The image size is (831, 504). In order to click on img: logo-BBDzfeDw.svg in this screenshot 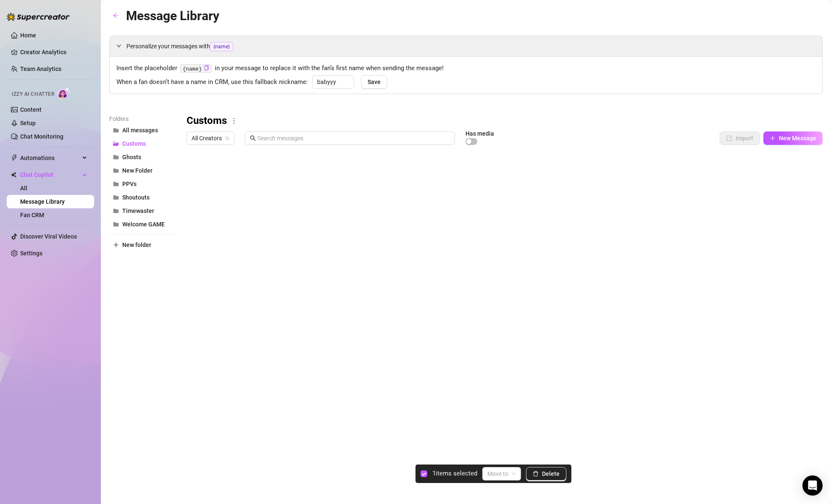, I will do `click(39, 17)`.